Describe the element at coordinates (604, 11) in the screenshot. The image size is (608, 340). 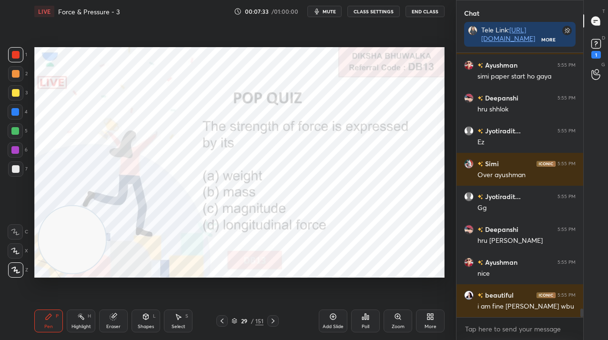
I see `p: T` at that location.